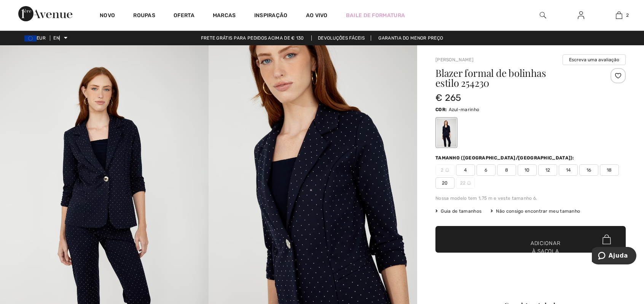 The width and height of the screenshot is (644, 304). Describe the element at coordinates (465, 170) in the screenshot. I see `font: 4` at that location.